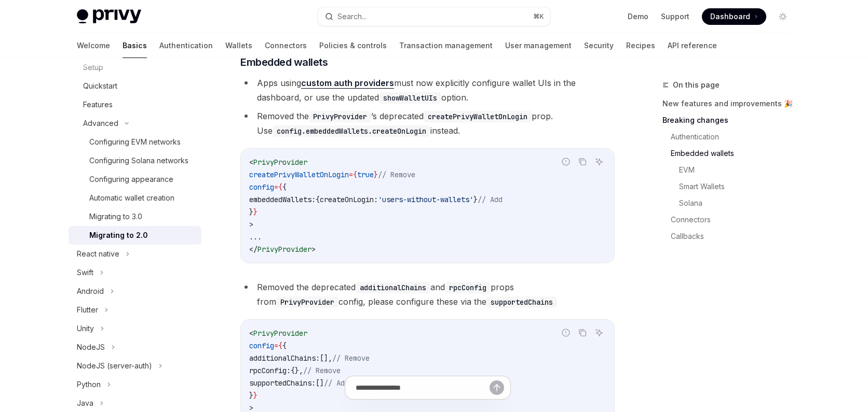  I want to click on div: Migrating to 2.0, so click(118, 236).